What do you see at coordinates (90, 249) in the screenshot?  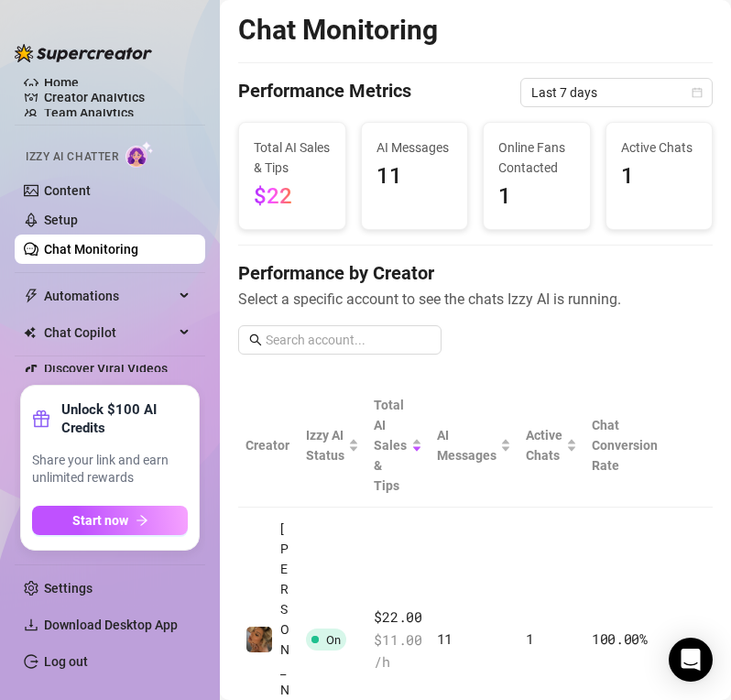 I see `a: Chat Monitoring` at bounding box center [90, 249].